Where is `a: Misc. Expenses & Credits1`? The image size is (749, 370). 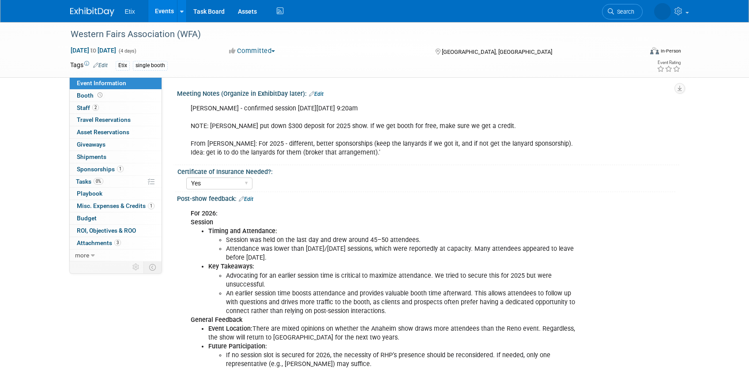
a: Misc. Expenses & Credits1 is located at coordinates (116, 206).